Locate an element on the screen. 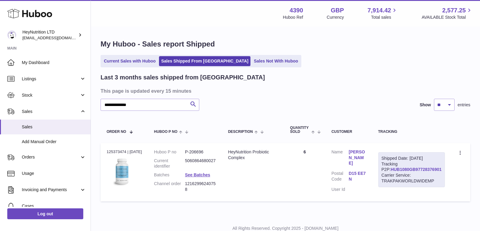 This screenshot has width=480, height=231. dt: User Id is located at coordinates (339, 190).